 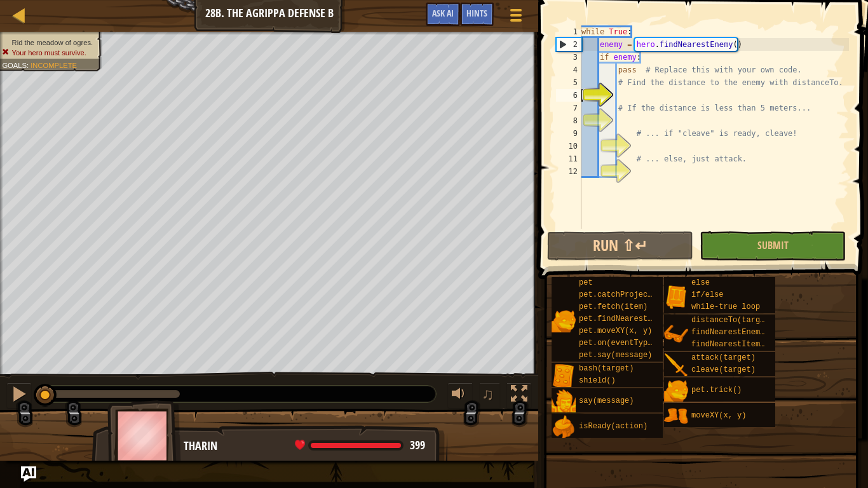 I want to click on div: 4, so click(x=568, y=70).